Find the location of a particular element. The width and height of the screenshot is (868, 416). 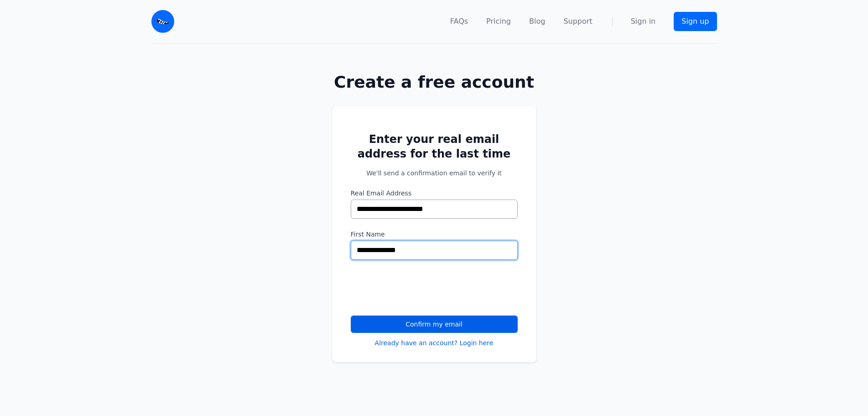

a: Pricing is located at coordinates (499, 22).